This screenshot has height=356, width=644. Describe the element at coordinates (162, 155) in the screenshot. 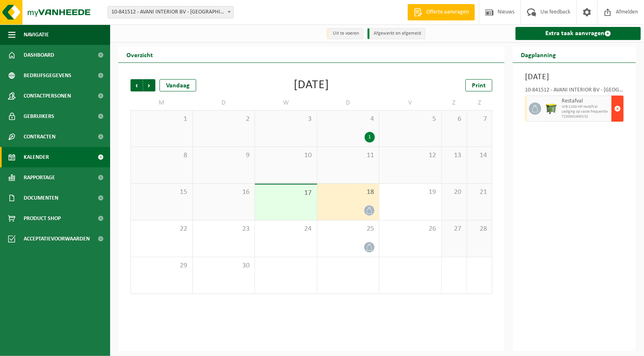

I see `span: 8` at that location.